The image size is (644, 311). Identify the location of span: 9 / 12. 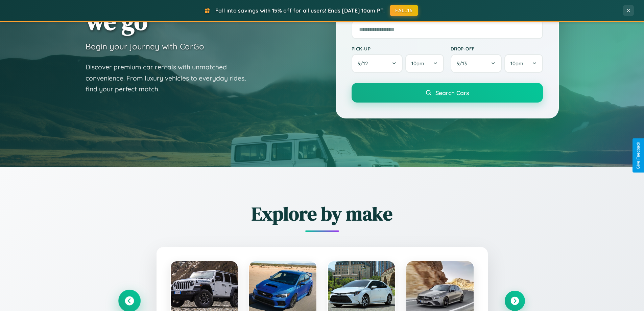
(364, 63).